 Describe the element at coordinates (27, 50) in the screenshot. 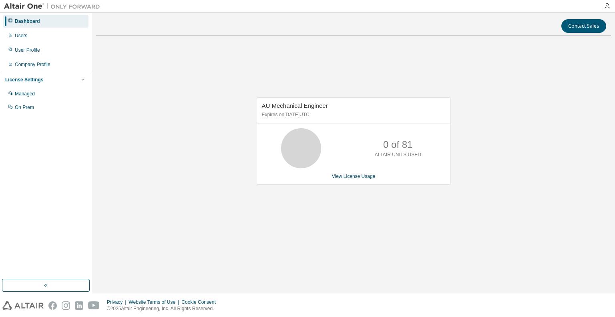

I see `div: User Profile` at that location.